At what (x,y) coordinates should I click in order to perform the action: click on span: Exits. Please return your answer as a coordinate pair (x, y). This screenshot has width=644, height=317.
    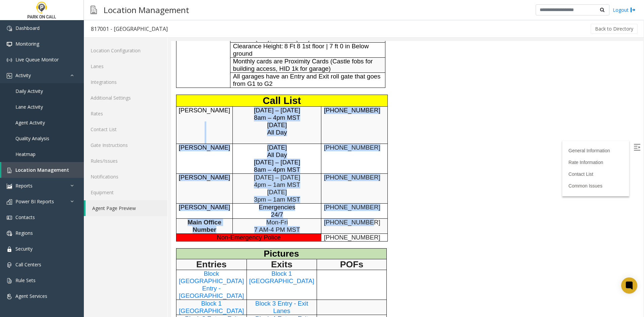
    Looking at the image, I should click on (110, 223).